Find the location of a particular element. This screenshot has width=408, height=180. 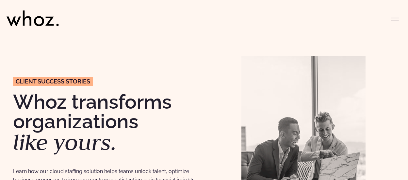

button: Toggle menu is located at coordinates (395, 19).